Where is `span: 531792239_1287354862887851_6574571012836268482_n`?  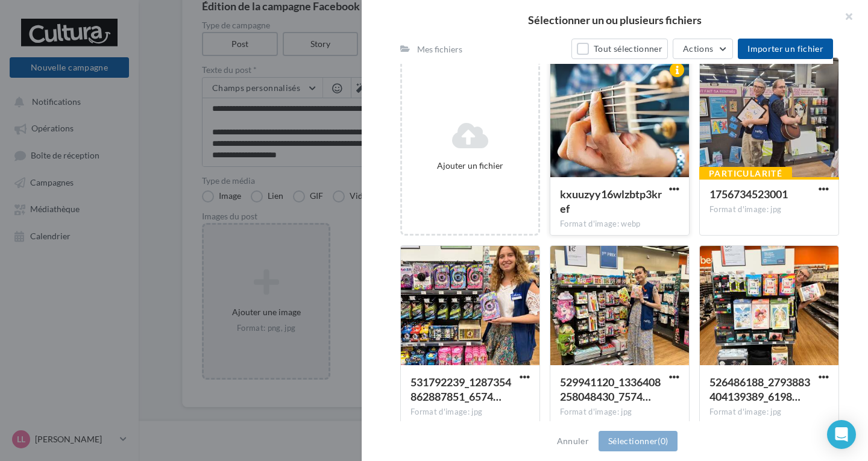 span: 531792239_1287354862887851_6574571012836268482_n is located at coordinates (461, 389).